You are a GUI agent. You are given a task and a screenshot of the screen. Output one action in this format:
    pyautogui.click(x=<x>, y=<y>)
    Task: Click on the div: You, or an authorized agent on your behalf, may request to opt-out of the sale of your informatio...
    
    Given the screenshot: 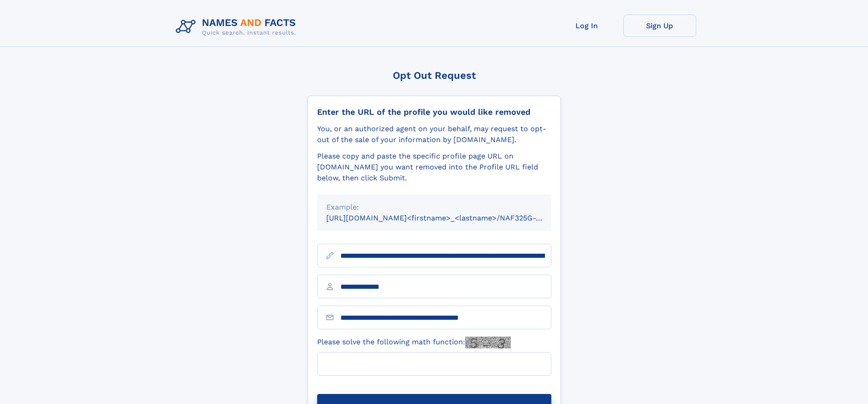 What is the action you would take?
    pyautogui.click(x=434, y=135)
    